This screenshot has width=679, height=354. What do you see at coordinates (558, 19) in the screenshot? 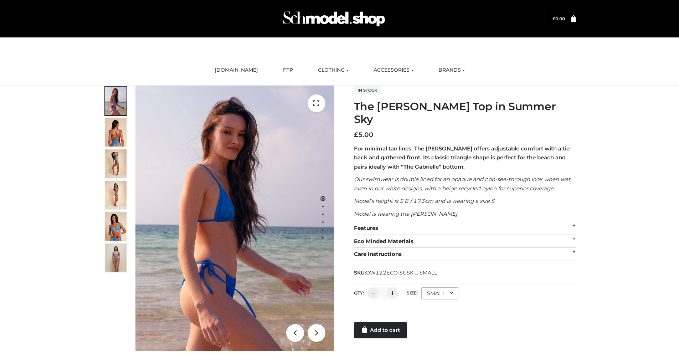
I see `bdi: 0.00` at bounding box center [558, 19].